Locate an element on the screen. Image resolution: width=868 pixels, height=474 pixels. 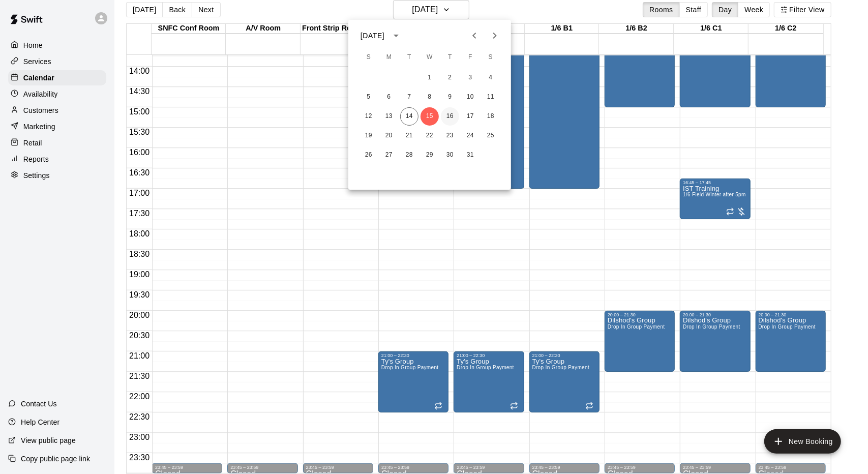
button: 9 is located at coordinates (450, 97).